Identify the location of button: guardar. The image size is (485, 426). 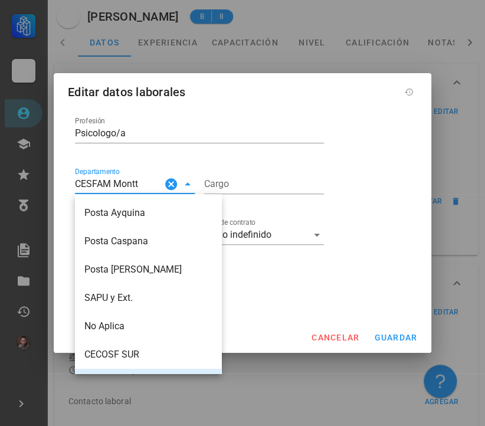
(396, 338).